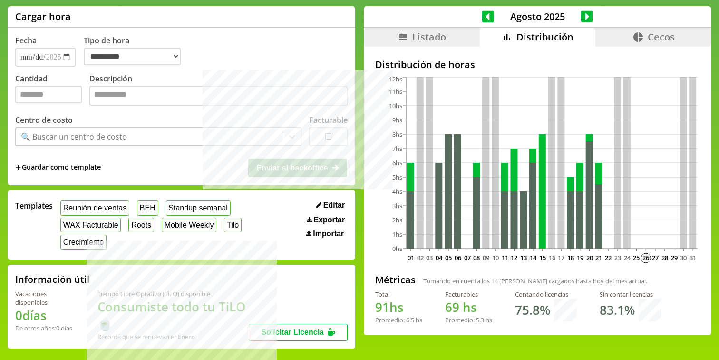 The height and width of the screenshot is (360, 719). Describe the element at coordinates (396, 91) in the screenshot. I see `tspan: 11hs` at that location.